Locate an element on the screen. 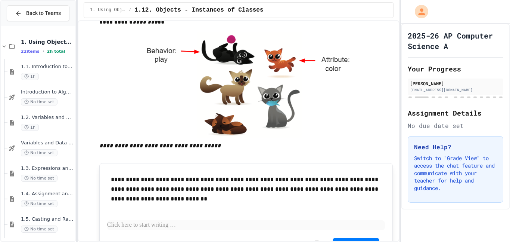 The image size is (510, 242). button: Back to Teams is located at coordinates (38, 13).